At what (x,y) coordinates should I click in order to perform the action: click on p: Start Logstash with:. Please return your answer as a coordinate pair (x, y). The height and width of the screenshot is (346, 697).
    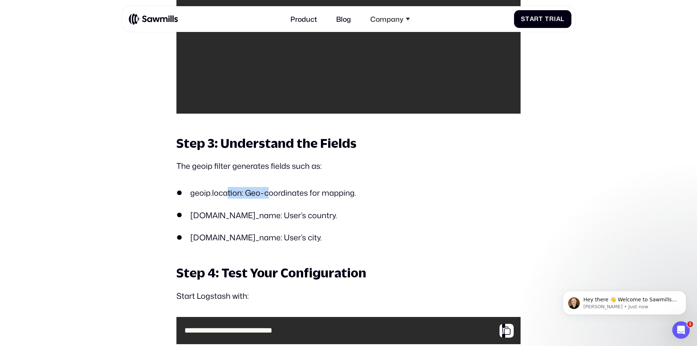
    Looking at the image, I should click on (349, 296).